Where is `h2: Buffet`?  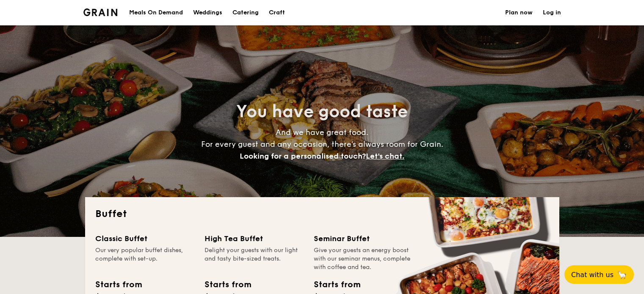
h2: Buffet is located at coordinates (322, 214).